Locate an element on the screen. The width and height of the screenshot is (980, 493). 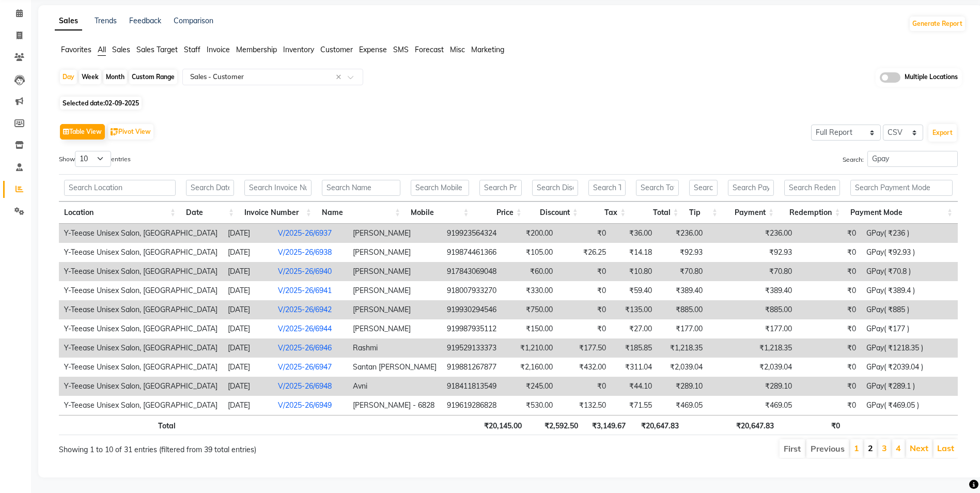
th: Invoice Number: activate to sort column ascending is located at coordinates (278, 213).